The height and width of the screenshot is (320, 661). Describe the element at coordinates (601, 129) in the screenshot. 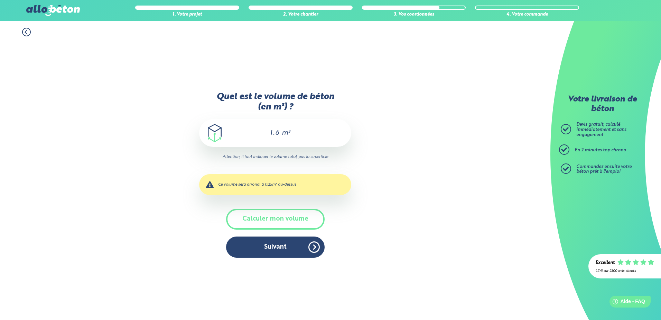

I see `span: Devis gratuit, calculé immédiatement et sans engagement` at that location.